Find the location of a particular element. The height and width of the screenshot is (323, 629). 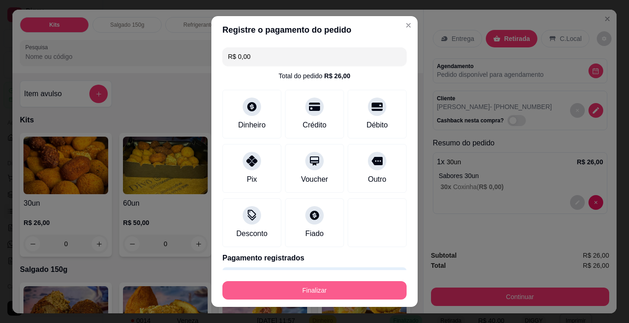

input: Ex.: hambúrguer de cordeiro is located at coordinates (315, 57).